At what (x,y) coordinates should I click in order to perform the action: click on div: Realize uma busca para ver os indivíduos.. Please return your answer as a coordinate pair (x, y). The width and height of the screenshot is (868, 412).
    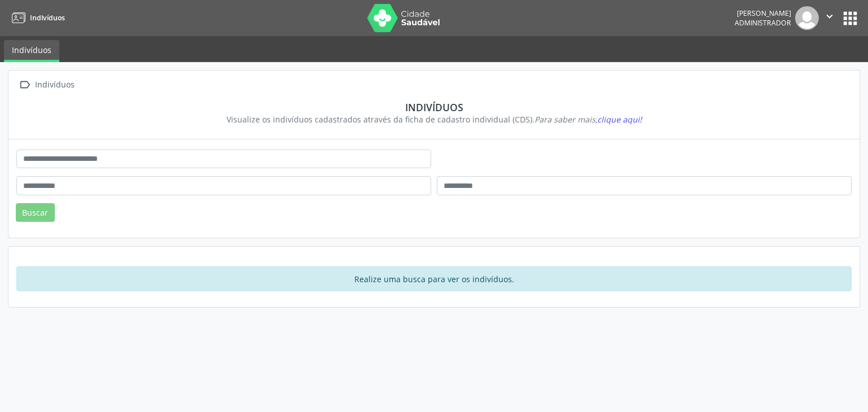
    Looking at the image, I should click on (434, 279).